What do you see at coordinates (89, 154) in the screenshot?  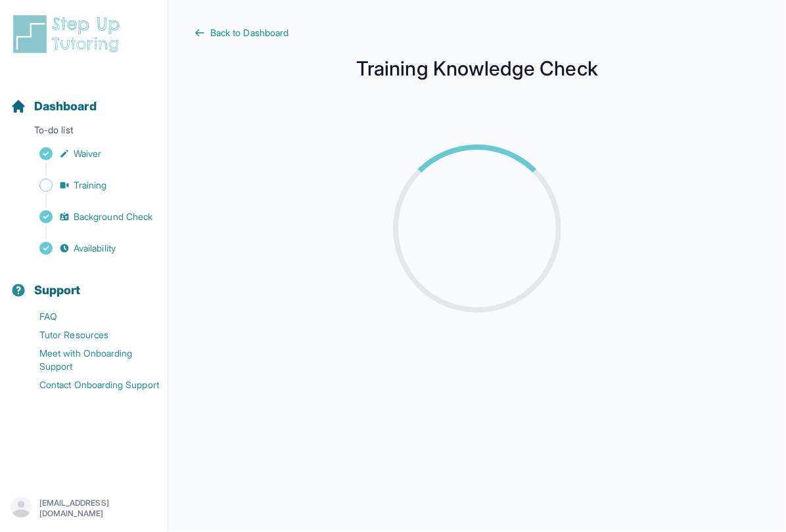 I see `a: Waiver` at bounding box center [89, 154].